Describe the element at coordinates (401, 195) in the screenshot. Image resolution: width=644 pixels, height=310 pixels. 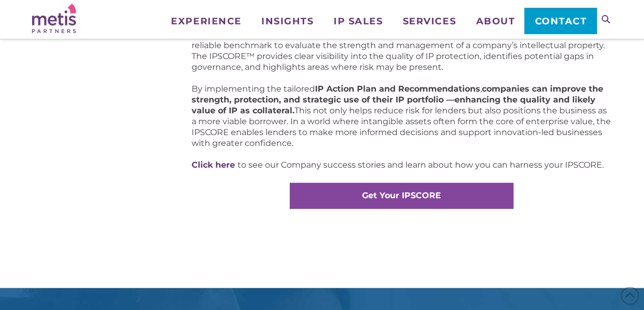
I see `strong: Get Your IPSCORE` at that location.